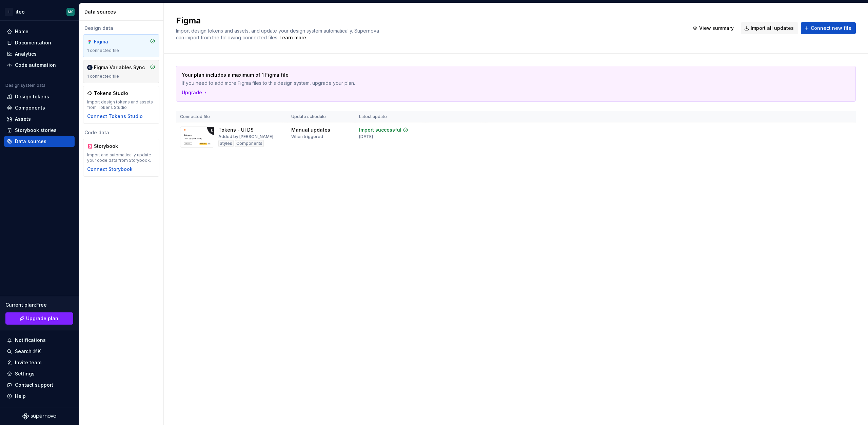  I want to click on a: Analytics, so click(39, 54).